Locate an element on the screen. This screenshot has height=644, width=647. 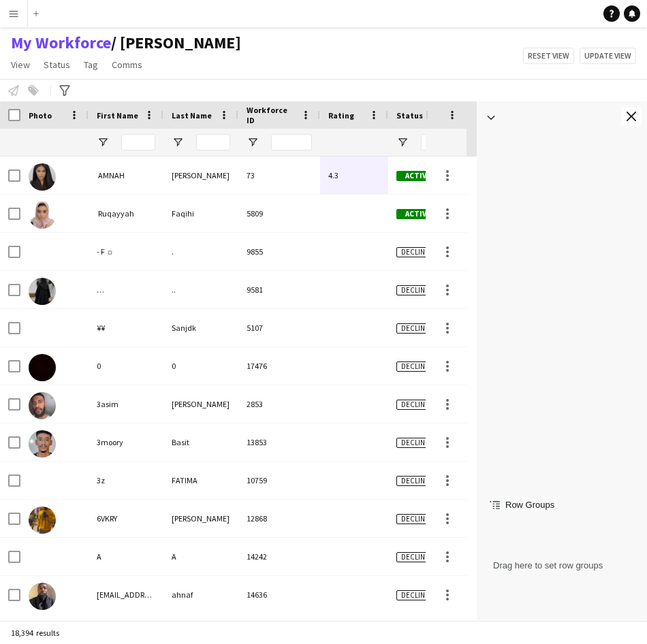
button: Update view is located at coordinates (607, 55).